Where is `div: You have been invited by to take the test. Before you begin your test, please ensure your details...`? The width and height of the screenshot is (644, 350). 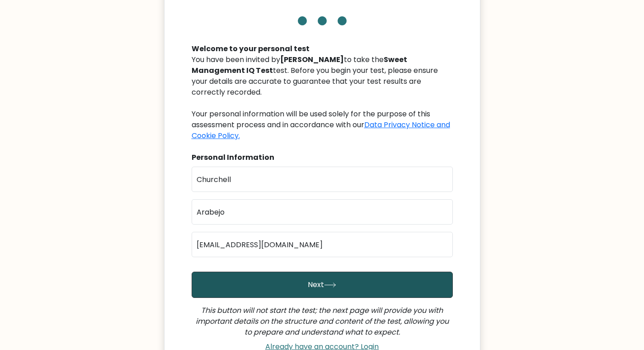
div: You have been invited by to take the test. Before you begin your test, please ensure your details... is located at coordinates (322, 98).